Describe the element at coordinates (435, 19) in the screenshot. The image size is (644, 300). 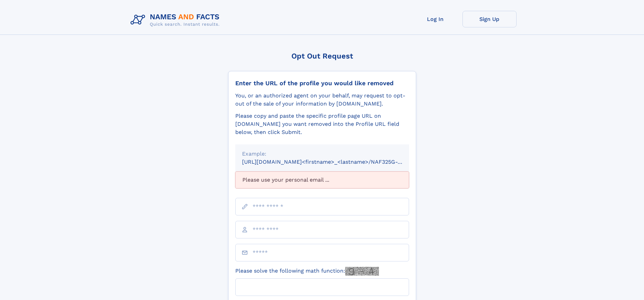
I see `a: Log In` at that location.